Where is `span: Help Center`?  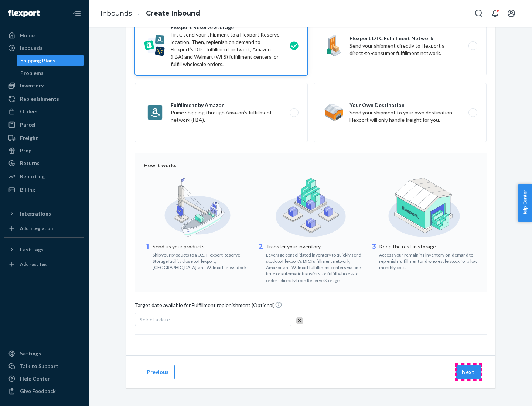 span: Help Center is located at coordinates (525, 203).